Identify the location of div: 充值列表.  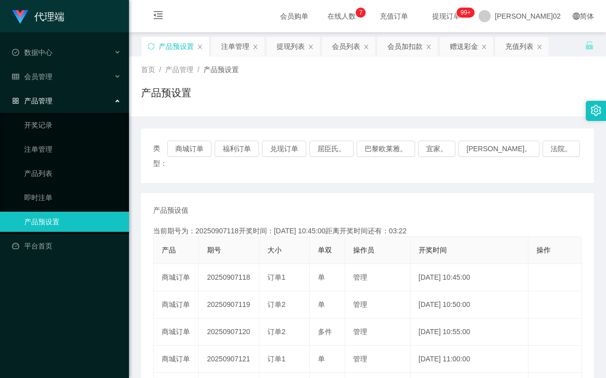
(519, 46).